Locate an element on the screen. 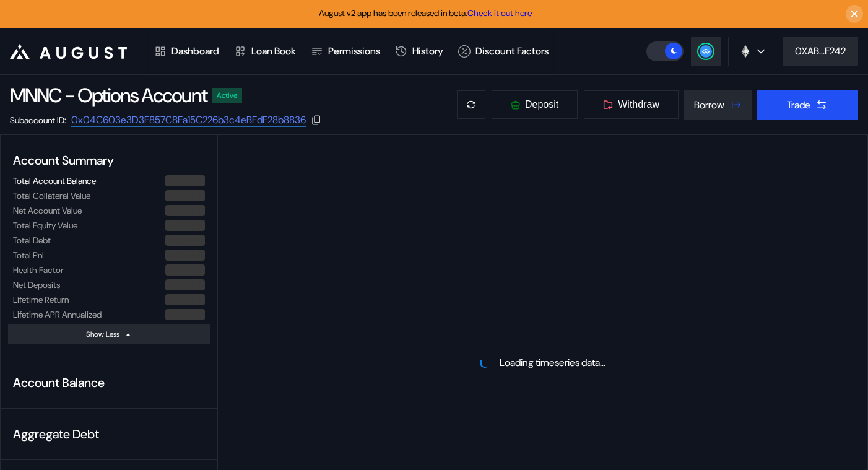 The height and width of the screenshot is (470, 868). div: Total Collateral Value is located at coordinates (51, 195).